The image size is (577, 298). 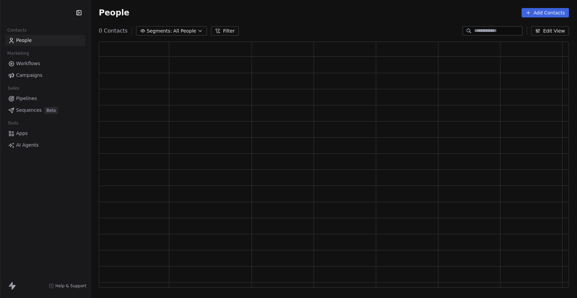 I want to click on span: Segments:, so click(x=159, y=31).